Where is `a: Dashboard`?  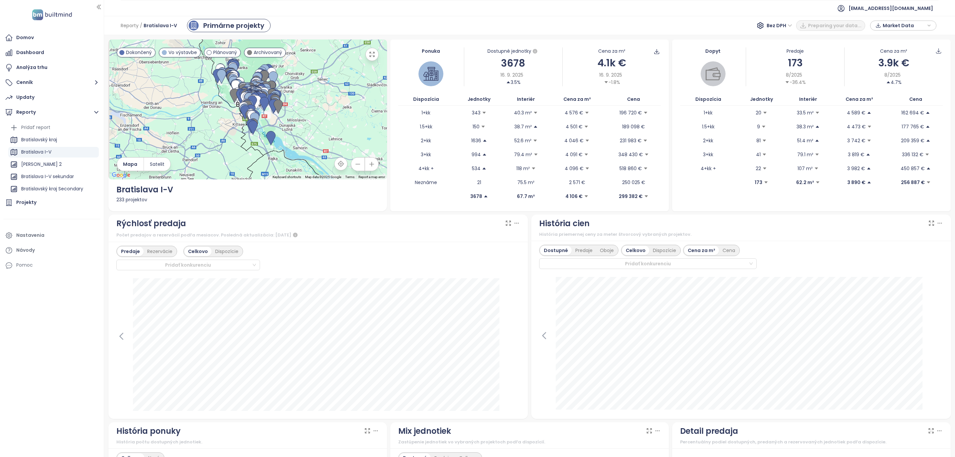 a: Dashboard is located at coordinates (52, 53).